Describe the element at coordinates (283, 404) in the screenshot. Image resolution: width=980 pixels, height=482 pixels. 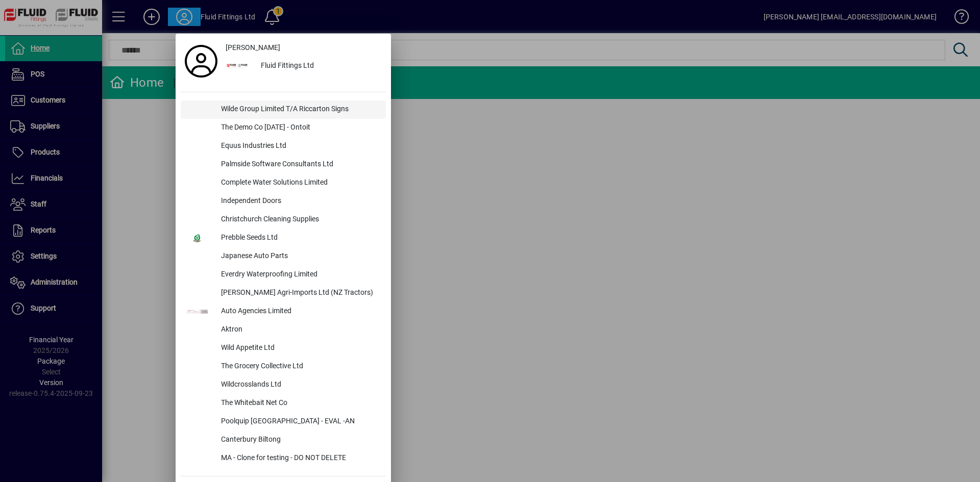
I see `button: The Whitebait Net Co` at that location.